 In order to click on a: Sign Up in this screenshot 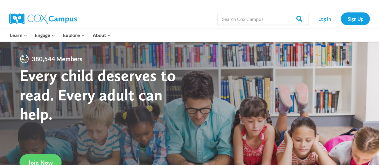, I will do `click(356, 19)`.